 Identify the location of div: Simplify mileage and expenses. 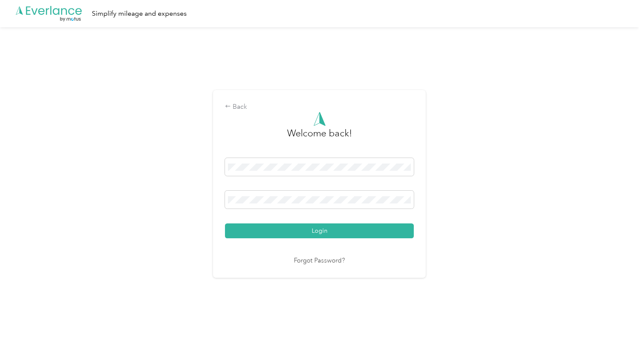
(139, 14).